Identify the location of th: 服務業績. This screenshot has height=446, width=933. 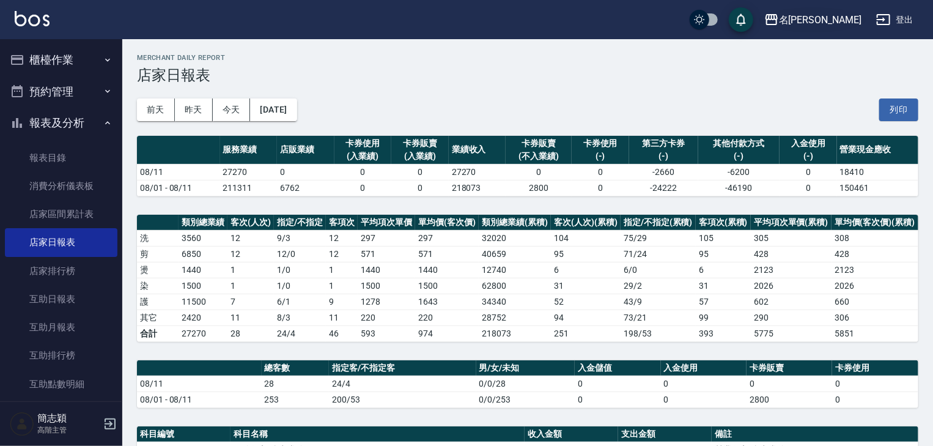
(249, 150).